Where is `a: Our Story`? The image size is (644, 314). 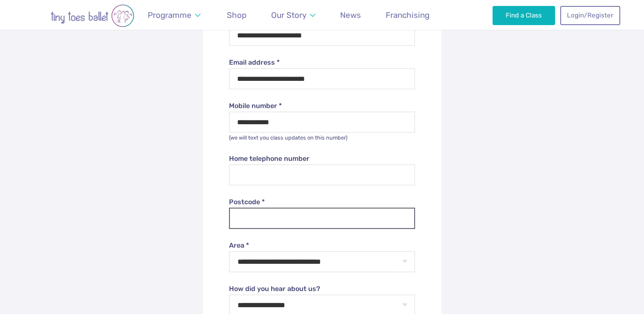
a: Our Story is located at coordinates (293, 15).